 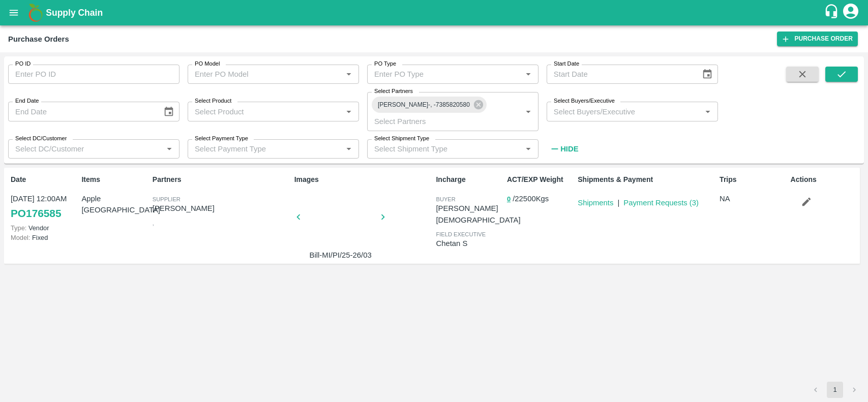 What do you see at coordinates (646, 179) in the screenshot?
I see `p: Shipments & Payment` at bounding box center [646, 179].